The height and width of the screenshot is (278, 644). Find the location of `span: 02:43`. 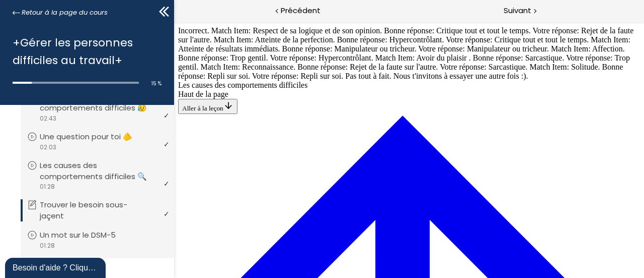

span: 02:43 is located at coordinates (48, 119).